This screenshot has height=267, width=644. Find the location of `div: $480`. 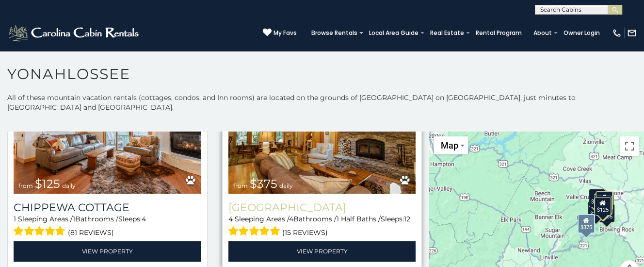

div: $480 is located at coordinates (604, 205).